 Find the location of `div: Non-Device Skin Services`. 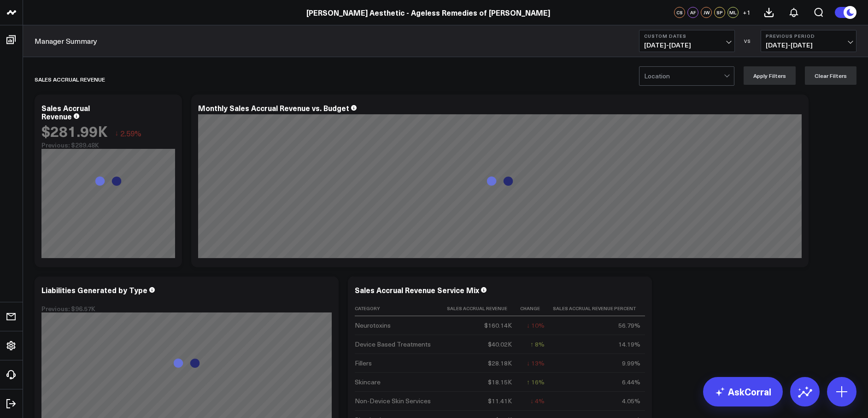

div: Non-Device Skin Services is located at coordinates (393, 401).